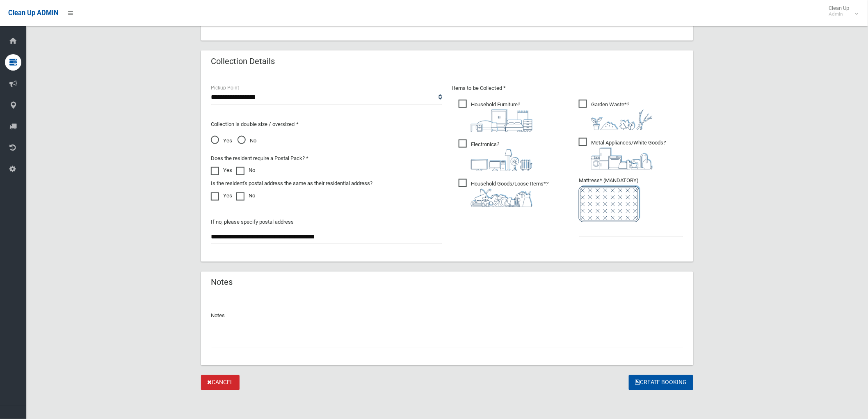 This screenshot has width=868, height=419. What do you see at coordinates (661, 382) in the screenshot?
I see `button: Create Booking` at bounding box center [661, 382].